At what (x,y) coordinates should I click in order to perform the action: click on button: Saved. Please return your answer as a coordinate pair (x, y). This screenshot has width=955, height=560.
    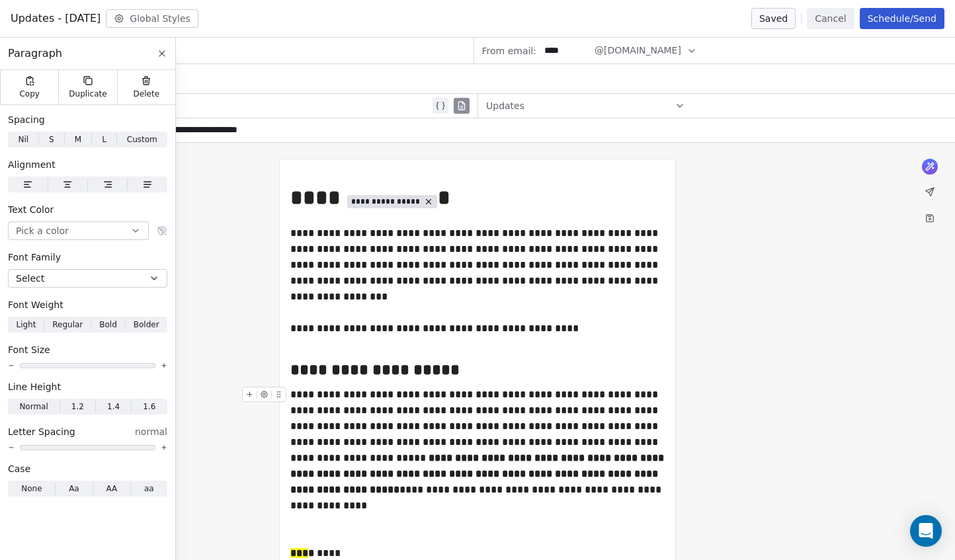
    Looking at the image, I should click on (773, 19).